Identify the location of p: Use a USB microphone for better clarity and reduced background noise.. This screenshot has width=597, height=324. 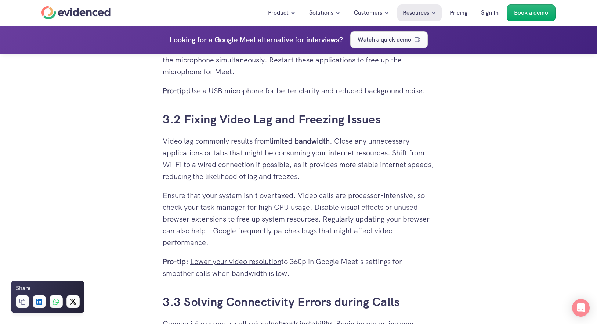
(298, 91).